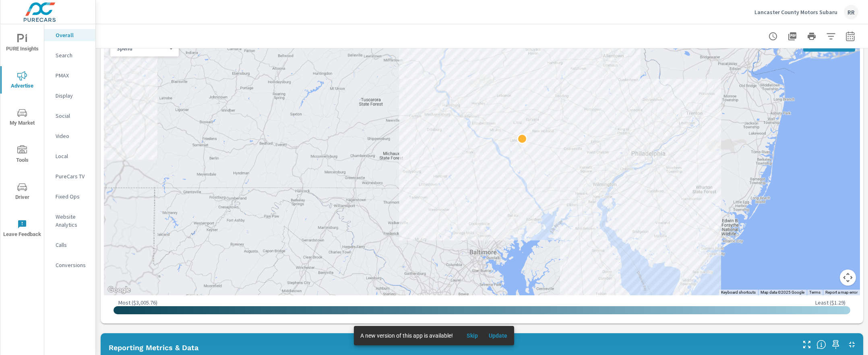 The height and width of the screenshot is (355, 868). I want to click on span: Leave Feedback, so click(22, 229).